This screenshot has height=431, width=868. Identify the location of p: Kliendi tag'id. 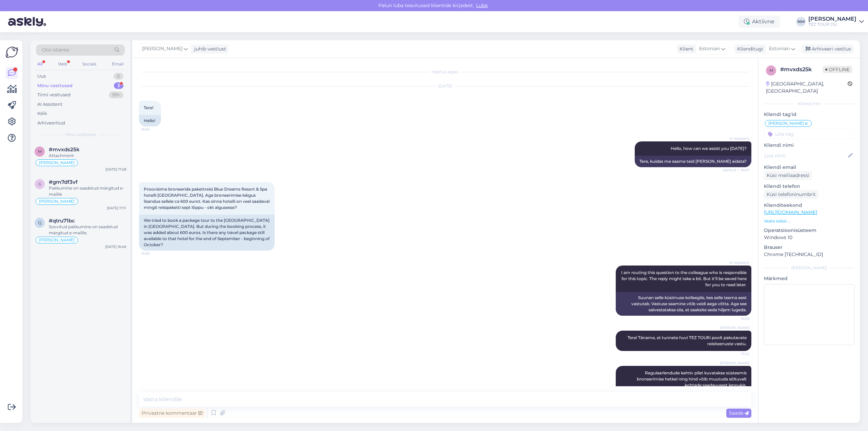
(809, 115).